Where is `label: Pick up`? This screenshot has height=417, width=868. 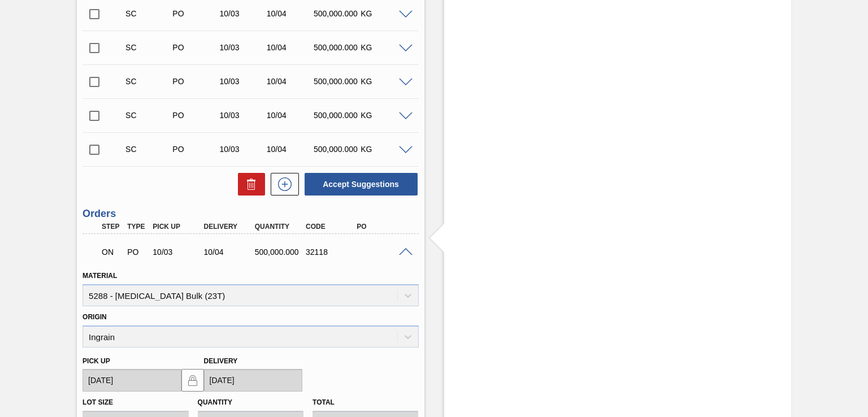
label: Pick up is located at coordinates (96, 361).